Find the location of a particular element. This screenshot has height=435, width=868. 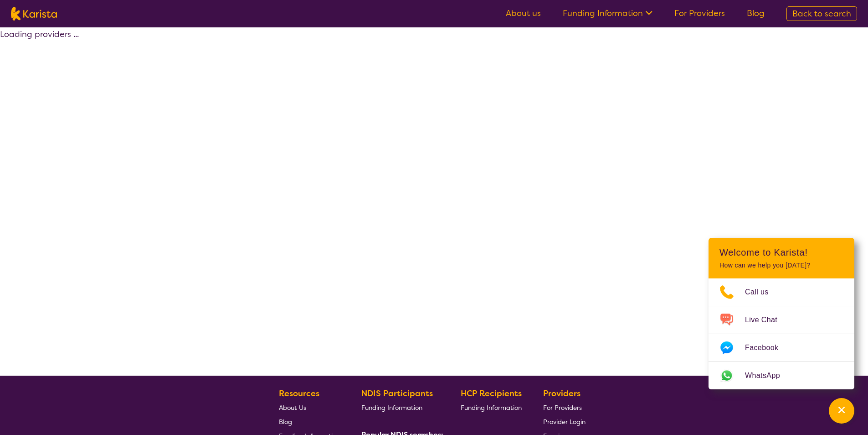

span: Call us is located at coordinates (762, 292).